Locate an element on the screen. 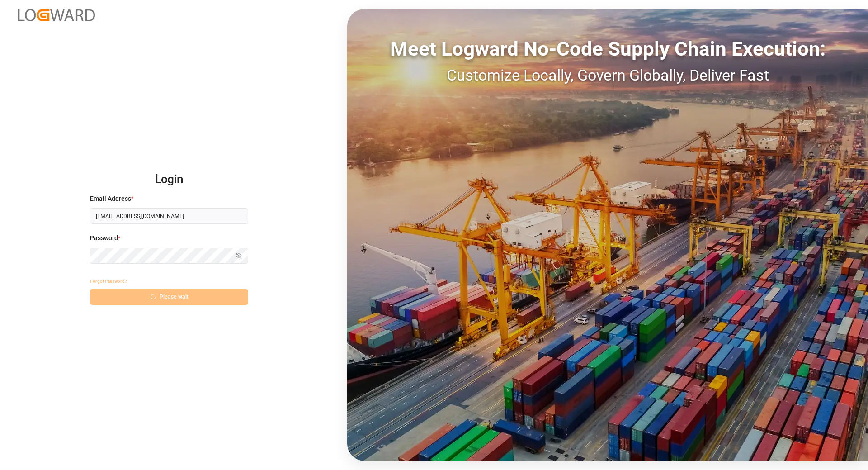  h2: Login is located at coordinates (169, 180).